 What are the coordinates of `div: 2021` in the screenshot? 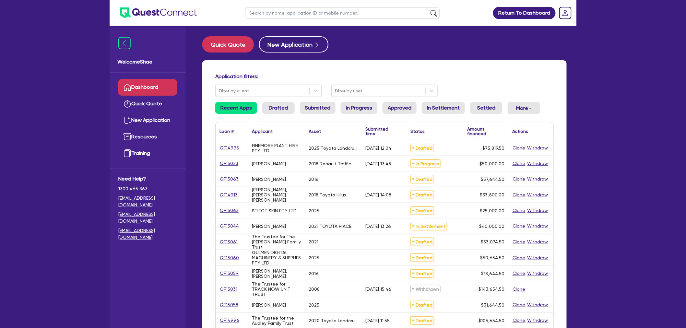 It's located at (313, 242).